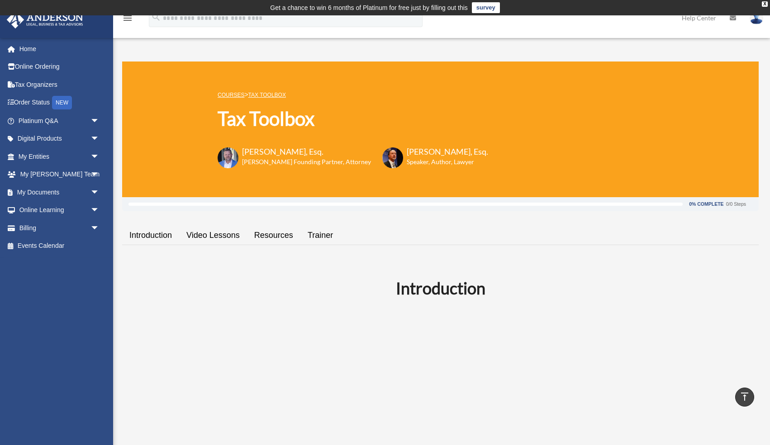 Image resolution: width=770 pixels, height=445 pixels. Describe the element at coordinates (442, 162) in the screenshot. I see `h6: Speaker, Author, Lawyer` at that location.